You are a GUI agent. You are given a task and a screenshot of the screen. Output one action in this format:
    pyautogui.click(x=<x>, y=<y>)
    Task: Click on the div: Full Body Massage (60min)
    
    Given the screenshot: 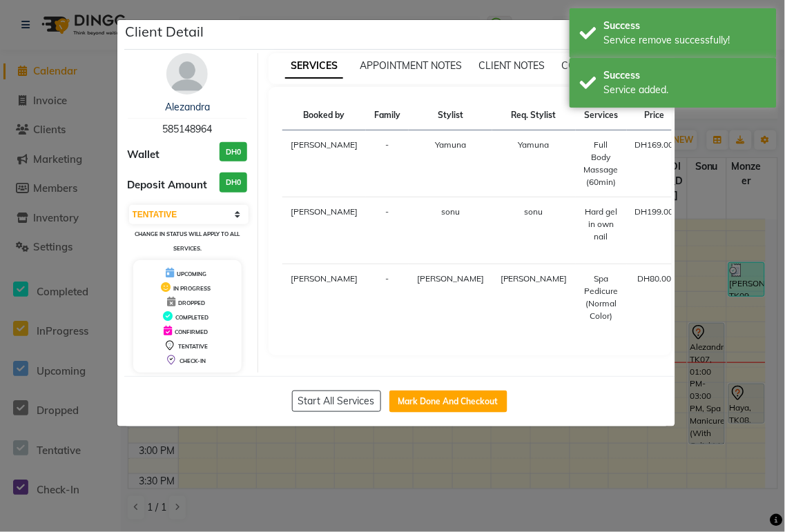 What is the action you would take?
    pyautogui.click(x=602, y=163)
    